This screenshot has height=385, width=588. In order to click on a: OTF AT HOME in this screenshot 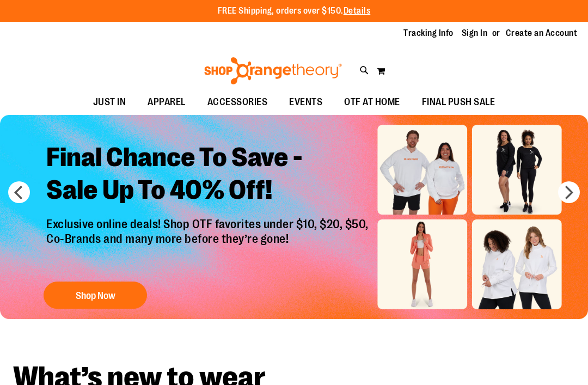, I will do `click(372, 103)`.